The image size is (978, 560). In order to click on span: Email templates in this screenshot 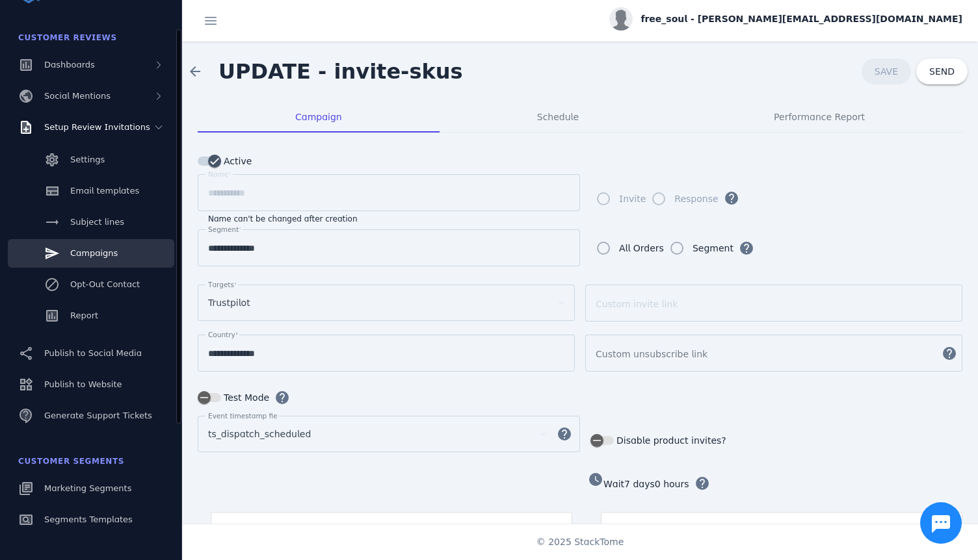, I will do `click(105, 191)`.